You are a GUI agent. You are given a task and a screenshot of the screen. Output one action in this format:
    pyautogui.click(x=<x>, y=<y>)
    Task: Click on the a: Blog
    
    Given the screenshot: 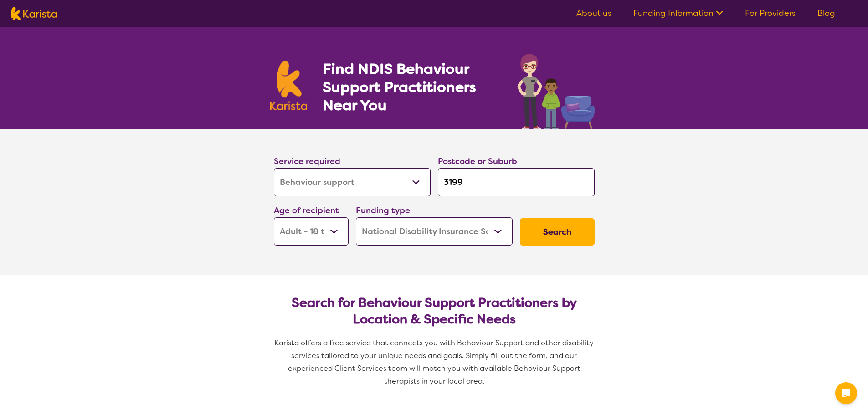 What is the action you would take?
    pyautogui.click(x=826, y=13)
    